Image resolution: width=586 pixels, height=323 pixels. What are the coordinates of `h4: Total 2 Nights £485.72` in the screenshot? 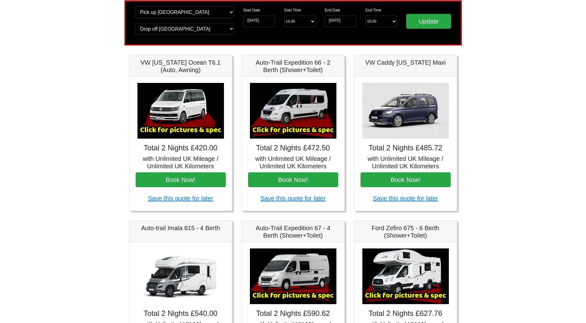 It's located at (406, 148).